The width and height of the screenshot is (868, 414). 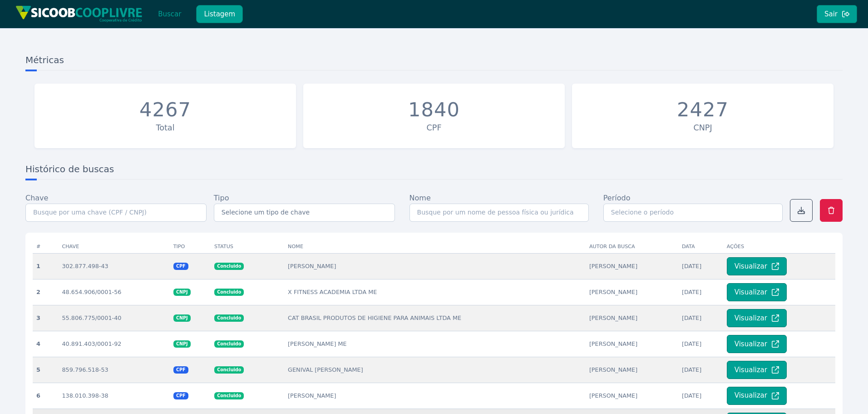 What do you see at coordinates (45, 318) in the screenshot?
I see `th: 3` at bounding box center [45, 318].